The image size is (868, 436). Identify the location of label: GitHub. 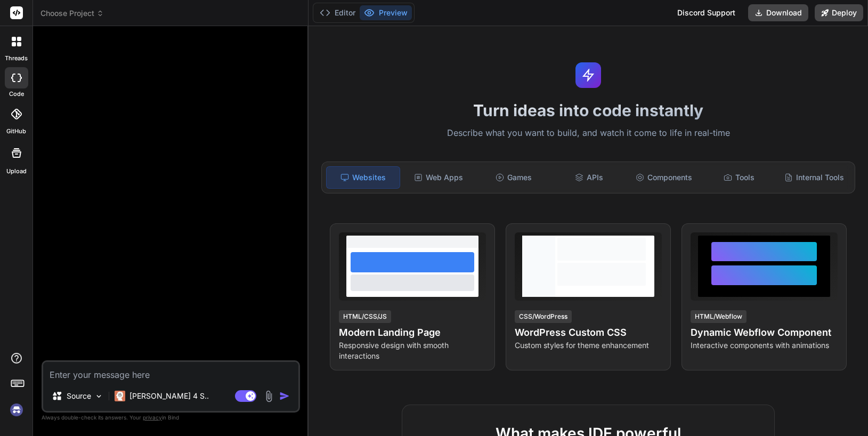
(16, 131).